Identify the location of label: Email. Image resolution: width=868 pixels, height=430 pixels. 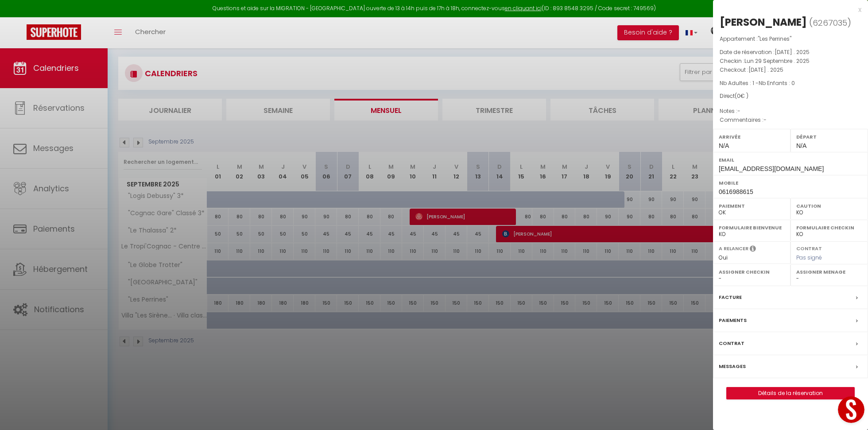
(791, 160).